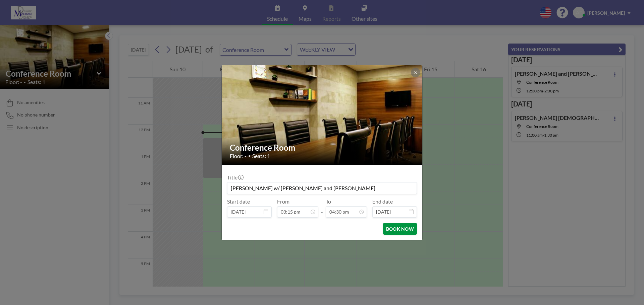 The width and height of the screenshot is (644, 305). Describe the element at coordinates (400, 229) in the screenshot. I see `button: BOOK NOW` at that location.